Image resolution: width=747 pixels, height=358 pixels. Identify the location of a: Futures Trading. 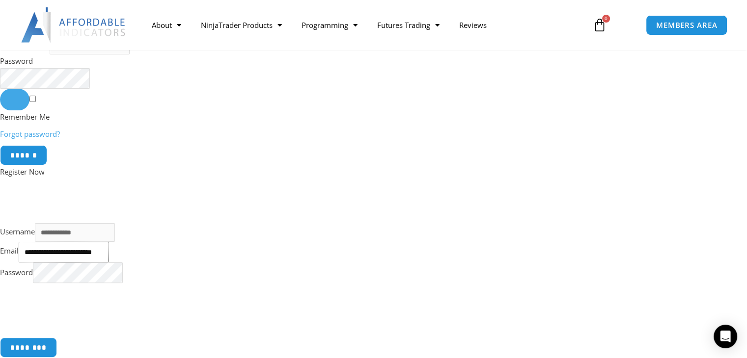
(408, 25).